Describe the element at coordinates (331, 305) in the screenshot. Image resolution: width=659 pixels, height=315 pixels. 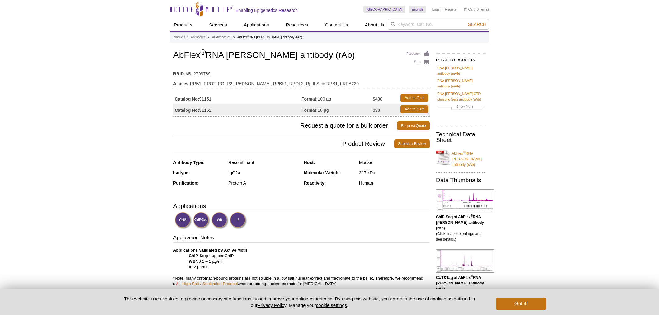
I see `button: cookie settings` at that location.